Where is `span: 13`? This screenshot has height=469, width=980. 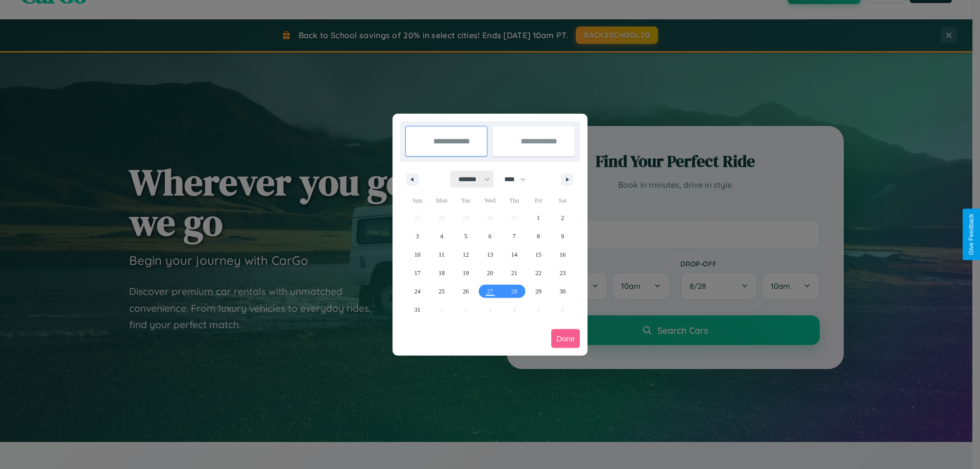
span: 13 is located at coordinates (490, 255).